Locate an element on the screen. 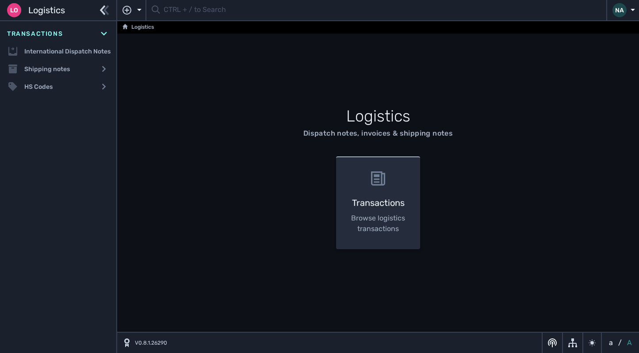 The image size is (639, 353). span: Logistics is located at coordinates (46, 10).